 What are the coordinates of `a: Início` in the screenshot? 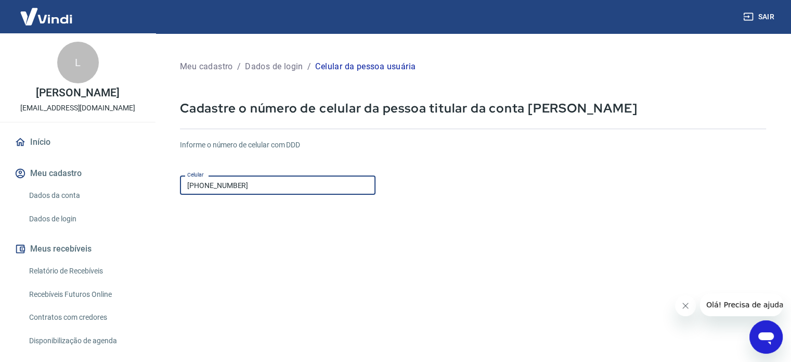 It's located at (78, 142).